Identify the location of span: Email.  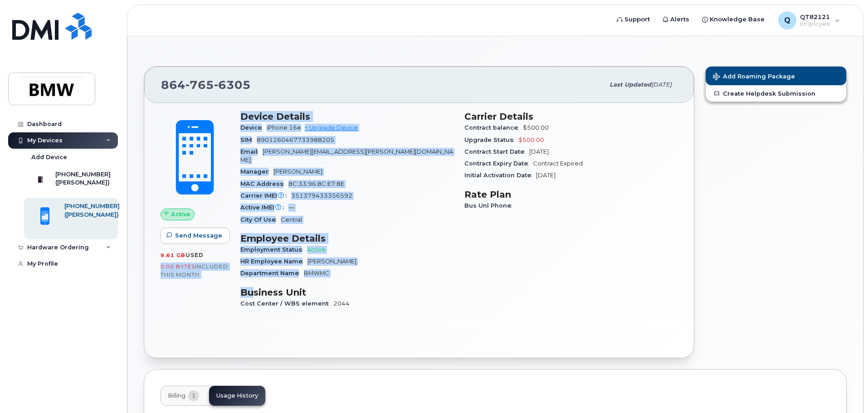
(251, 151).